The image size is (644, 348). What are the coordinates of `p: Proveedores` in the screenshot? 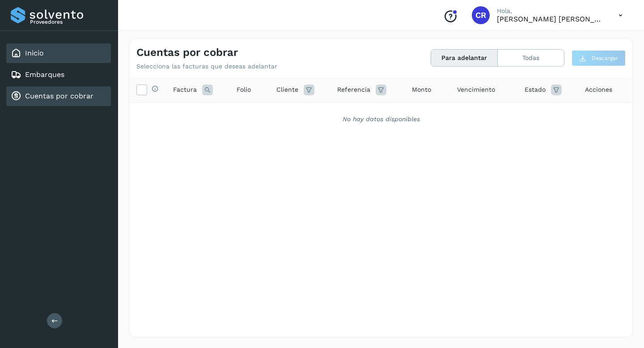 It's located at (68, 22).